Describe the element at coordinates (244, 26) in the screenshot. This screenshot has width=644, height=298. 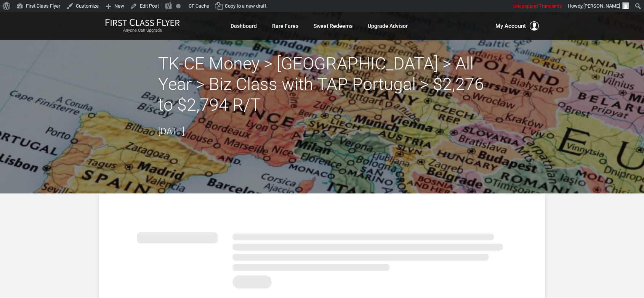
I see `a: Dashboard` at that location.